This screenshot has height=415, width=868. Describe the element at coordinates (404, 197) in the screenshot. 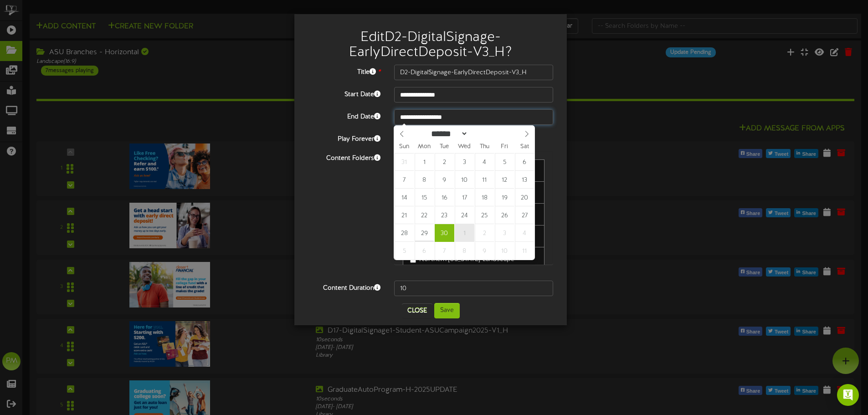

I see `span: September 14, 2025` at that location.